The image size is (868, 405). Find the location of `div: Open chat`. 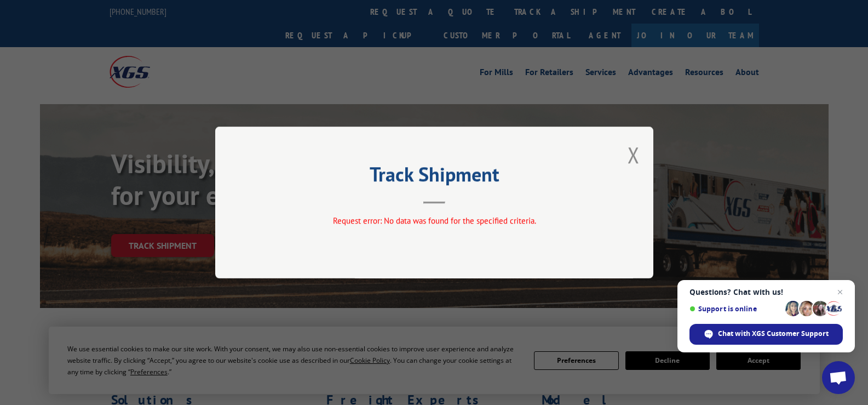

div: Open chat is located at coordinates (839, 378).